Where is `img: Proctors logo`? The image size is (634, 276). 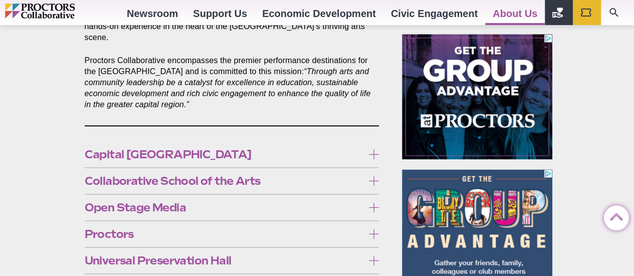 img: Proctors logo is located at coordinates (61, 11).